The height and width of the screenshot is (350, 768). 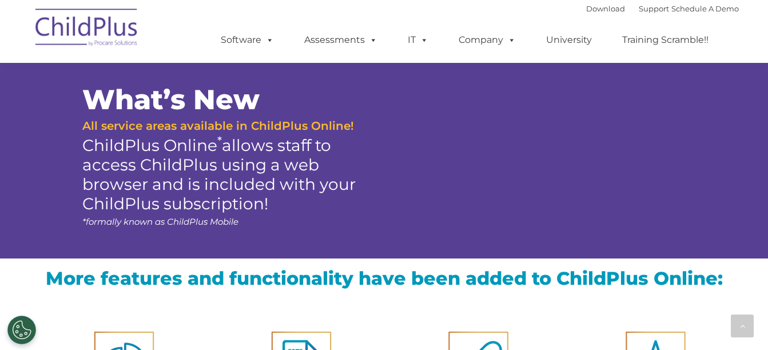 I want to click on a: Software, so click(x=247, y=40).